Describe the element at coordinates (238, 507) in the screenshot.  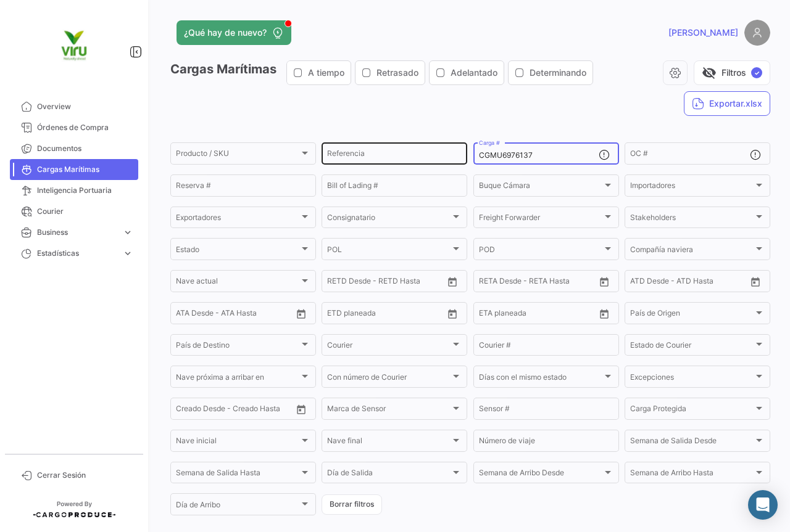
I see `span: Día de Arribo` at that location.